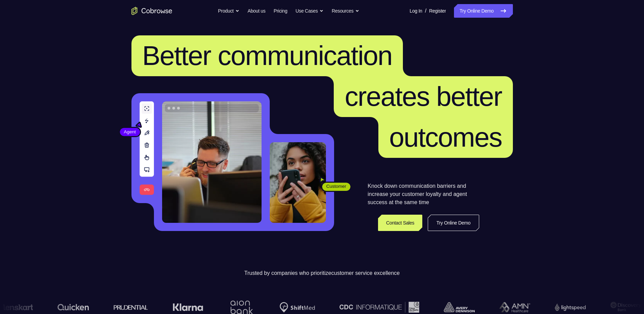  What do you see at coordinates (438, 11) in the screenshot?
I see `a: Register` at bounding box center [438, 11].